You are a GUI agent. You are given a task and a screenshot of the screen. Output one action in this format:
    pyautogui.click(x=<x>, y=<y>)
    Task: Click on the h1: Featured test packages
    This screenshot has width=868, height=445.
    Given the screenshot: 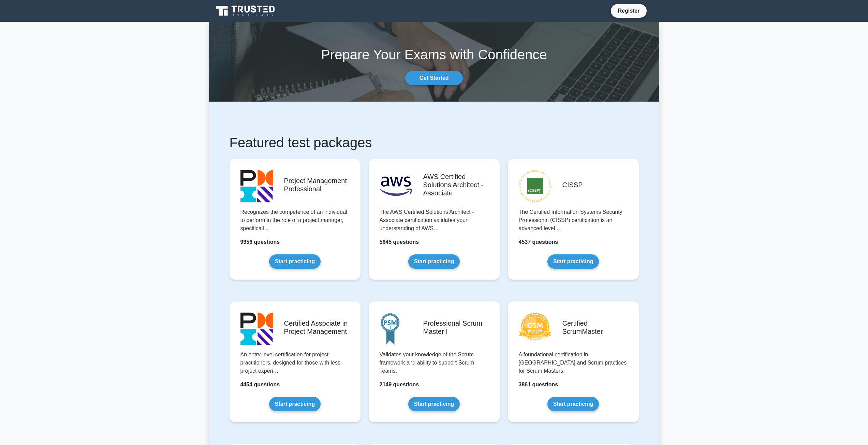 What is the action you would take?
    pyautogui.click(x=434, y=143)
    